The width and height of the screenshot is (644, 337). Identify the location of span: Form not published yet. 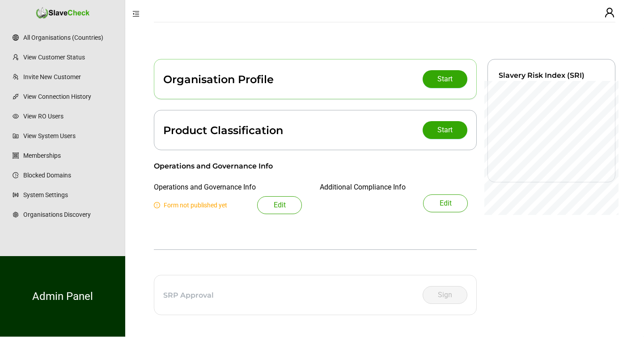
(191, 205).